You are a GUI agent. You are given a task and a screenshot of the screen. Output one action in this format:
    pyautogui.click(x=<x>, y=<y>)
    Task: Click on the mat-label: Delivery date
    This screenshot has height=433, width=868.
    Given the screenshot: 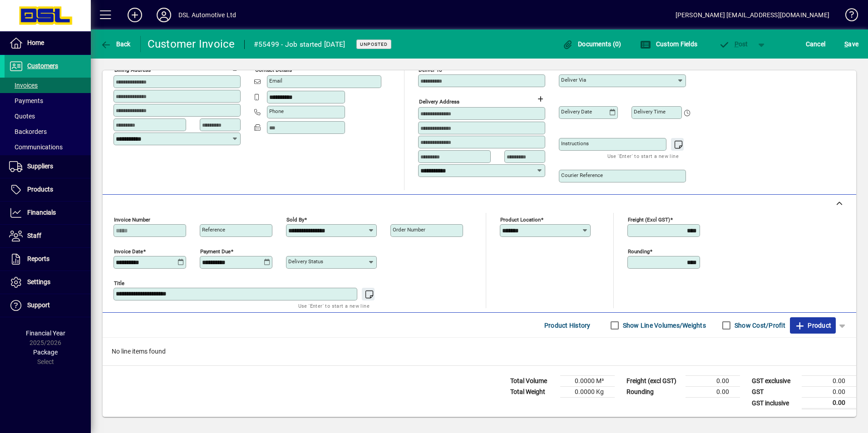 What is the action you would take?
    pyautogui.click(x=576, y=111)
    